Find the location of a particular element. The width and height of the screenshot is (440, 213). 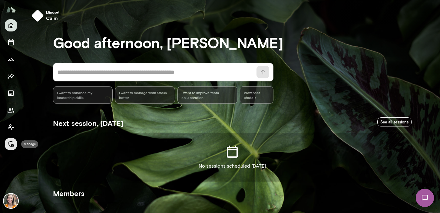

span: I want to manage work stress better is located at coordinates (145, 95).